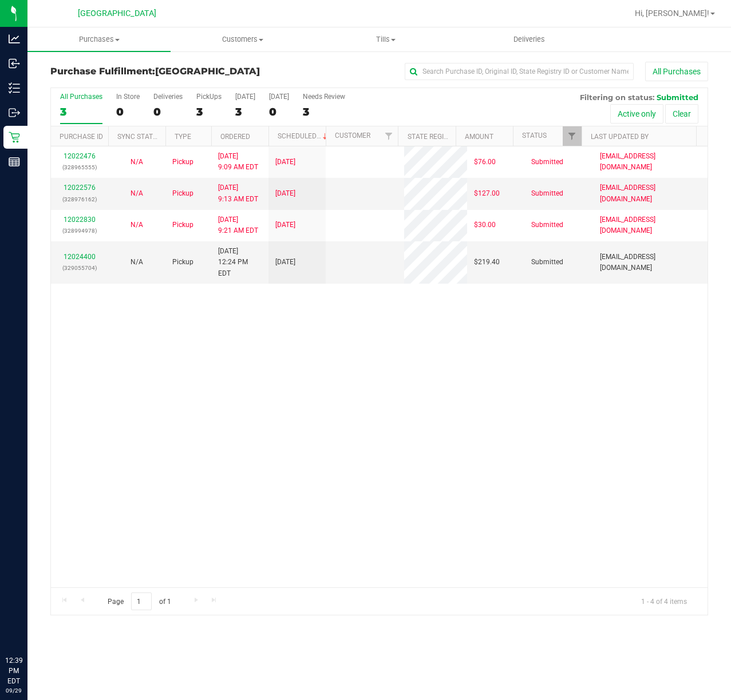  What do you see at coordinates (617, 97) in the screenshot?
I see `span: Filtering on status:` at bounding box center [617, 97].